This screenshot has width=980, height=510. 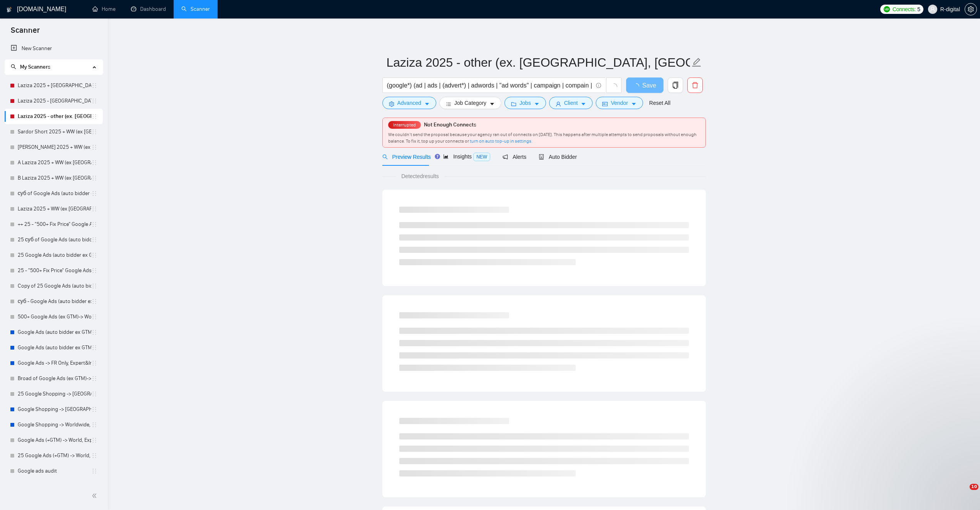 I want to click on a: ++ 25 - "500+ Fix Price" Google Ads (auto bidder ex GTM) -> WW, so click(x=54, y=224).